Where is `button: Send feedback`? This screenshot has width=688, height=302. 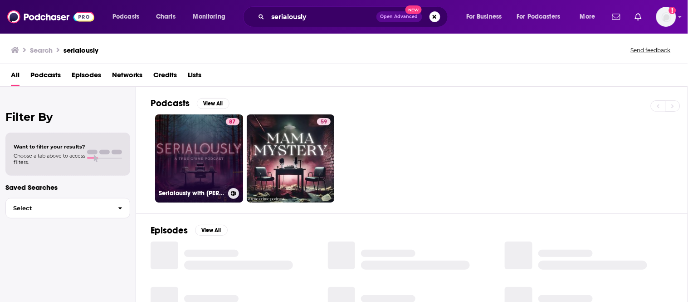 button: Send feedback is located at coordinates (651, 50).